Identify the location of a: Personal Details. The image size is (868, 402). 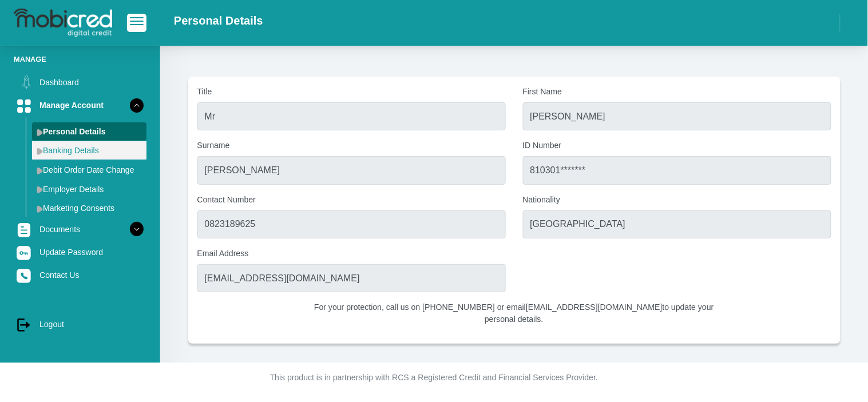
(89, 131).